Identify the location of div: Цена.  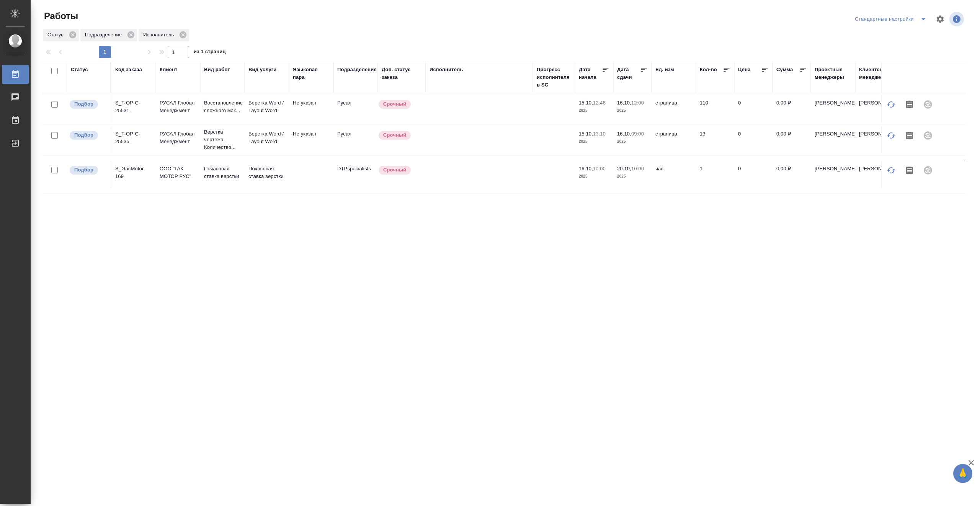
(744, 70).